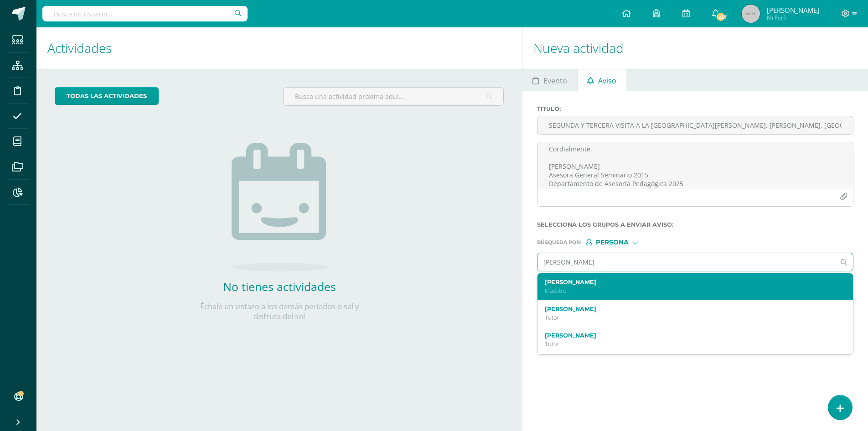 The width and height of the screenshot is (868, 431). What do you see at coordinates (106, 96) in the screenshot?
I see `a: todas las Actividades` at bounding box center [106, 96].